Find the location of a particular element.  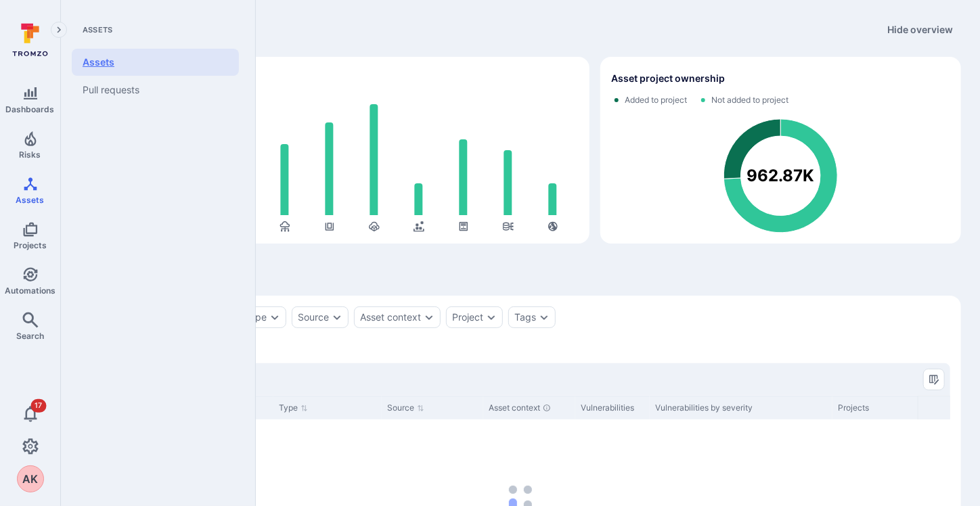

span: Automations is located at coordinates (30, 291).